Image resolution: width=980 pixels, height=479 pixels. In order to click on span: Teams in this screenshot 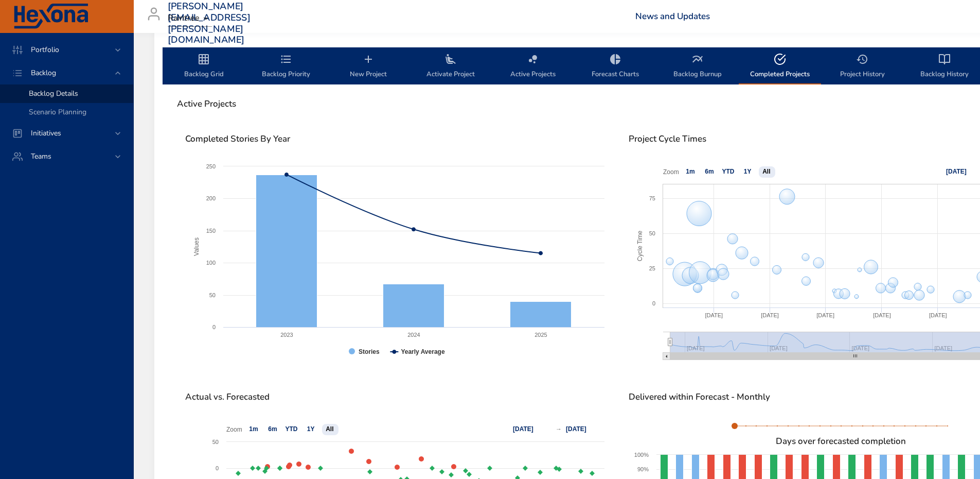, I will do `click(41, 156)`.